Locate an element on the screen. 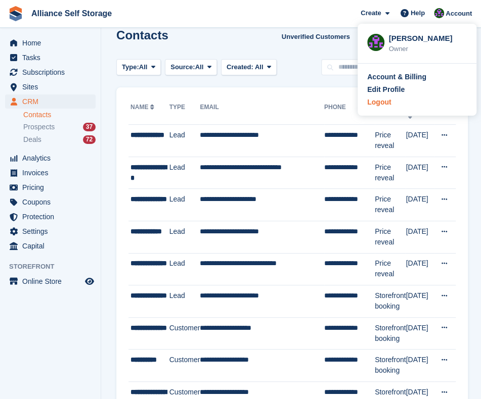 The height and width of the screenshot is (399, 481). span: Deals is located at coordinates (32, 139).